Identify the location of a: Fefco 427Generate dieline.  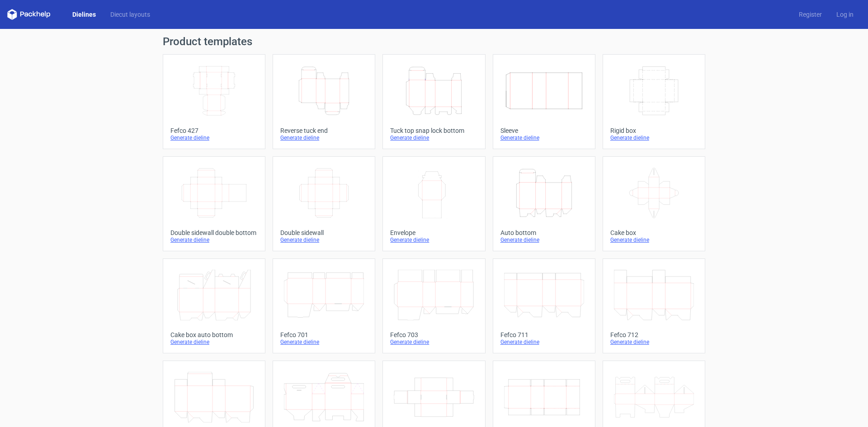
(214, 101).